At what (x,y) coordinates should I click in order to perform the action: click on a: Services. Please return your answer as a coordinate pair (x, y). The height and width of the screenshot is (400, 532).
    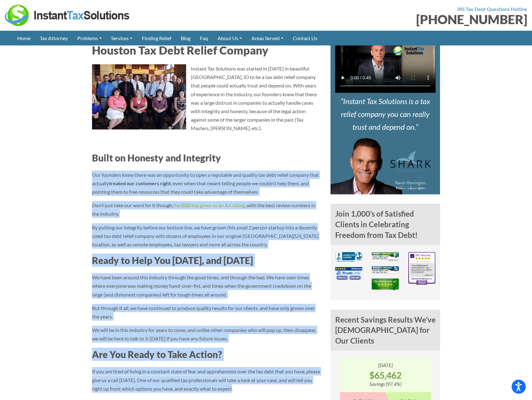
    Looking at the image, I should click on (122, 38).